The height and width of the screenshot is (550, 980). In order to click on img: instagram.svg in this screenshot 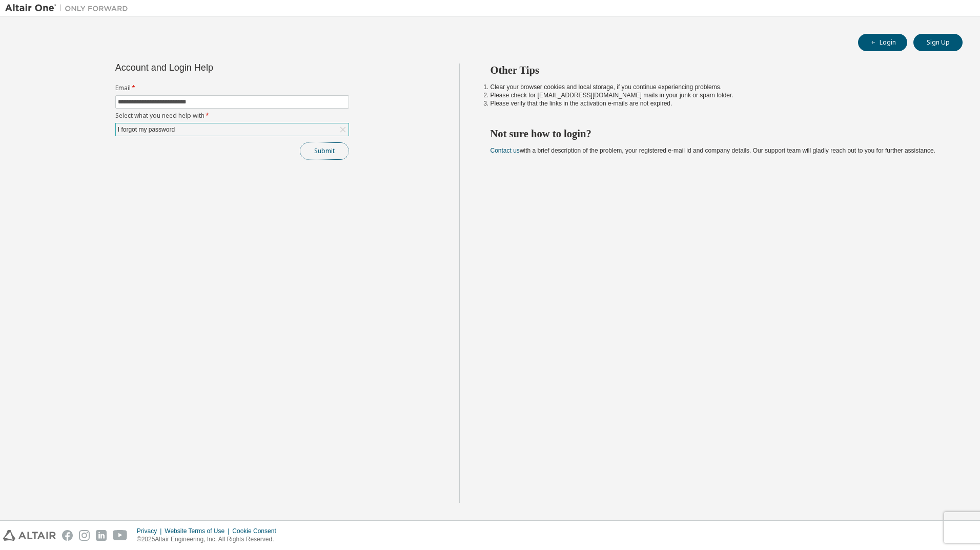, I will do `click(84, 536)`.